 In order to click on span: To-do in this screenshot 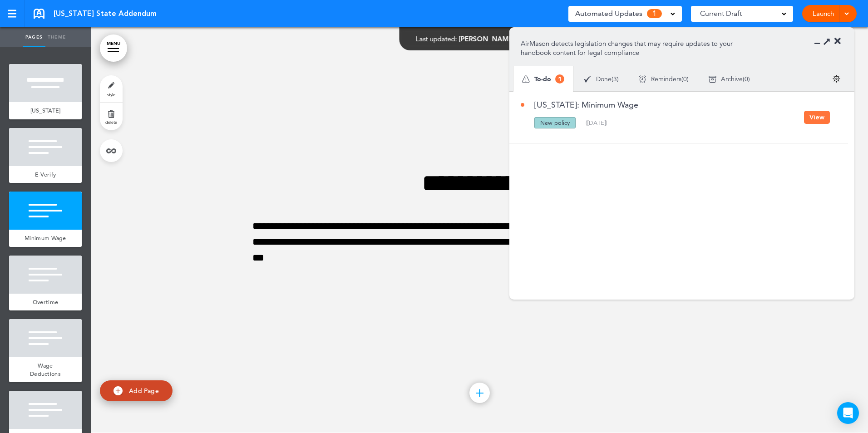, I will do `click(543, 79)`.